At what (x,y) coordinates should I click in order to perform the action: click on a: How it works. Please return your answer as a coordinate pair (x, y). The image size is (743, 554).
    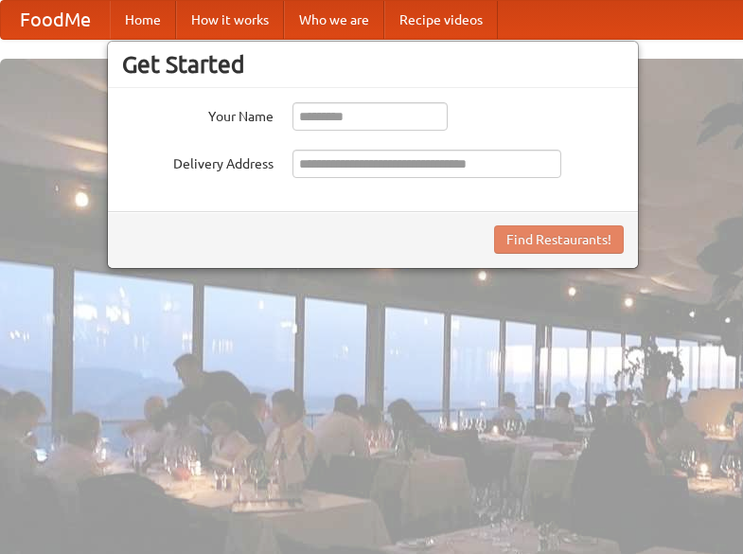
    Looking at the image, I should click on (230, 20).